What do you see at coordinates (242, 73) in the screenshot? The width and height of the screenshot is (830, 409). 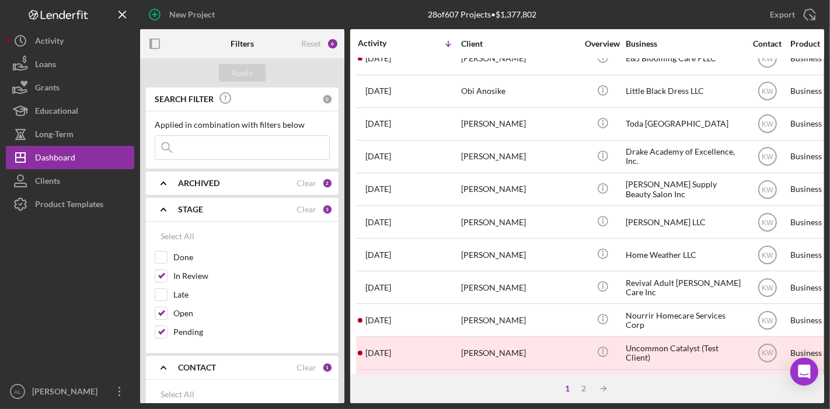 I see `button: Apply` at bounding box center [242, 73].